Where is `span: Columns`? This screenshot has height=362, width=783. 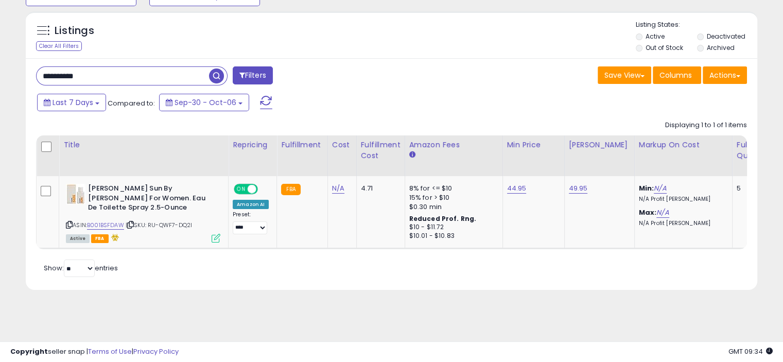 span: Columns is located at coordinates (676, 75).